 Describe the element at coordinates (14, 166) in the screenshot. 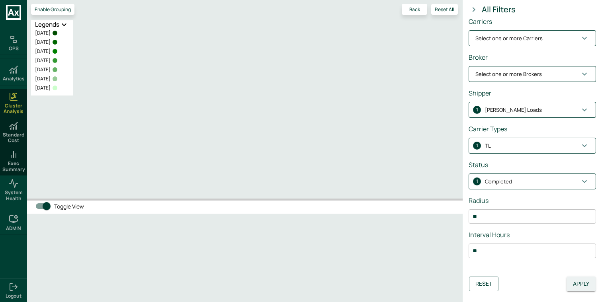

I see `span: Exec Summary` at that location.